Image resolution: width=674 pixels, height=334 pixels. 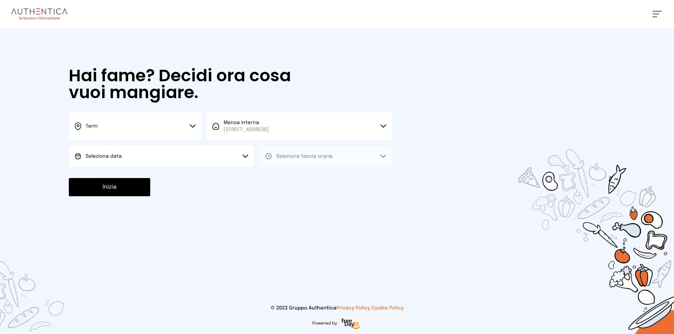 What do you see at coordinates (304, 157) in the screenshot?
I see `span: Seleziona fascia oraria` at bounding box center [304, 157].